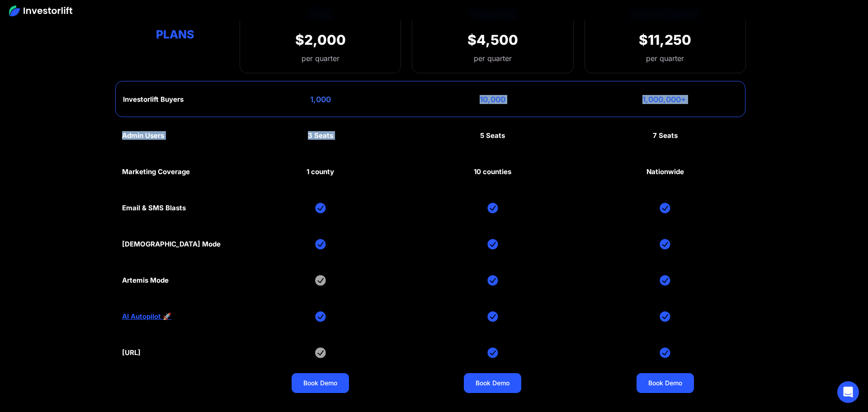 This screenshot has width=868, height=412. What do you see at coordinates (154, 208) in the screenshot?
I see `div: Email & SMS Blasts` at bounding box center [154, 208].